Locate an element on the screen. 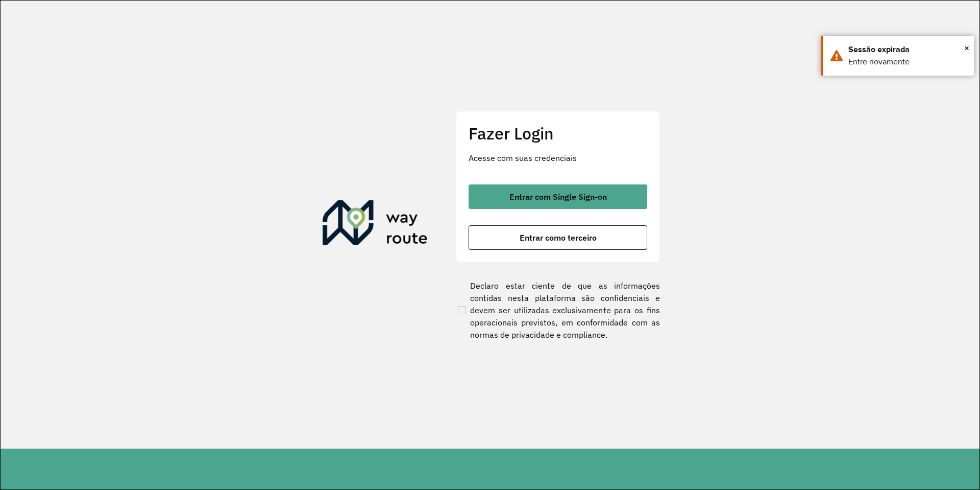  div: Sessão expirada is located at coordinates (907, 49).